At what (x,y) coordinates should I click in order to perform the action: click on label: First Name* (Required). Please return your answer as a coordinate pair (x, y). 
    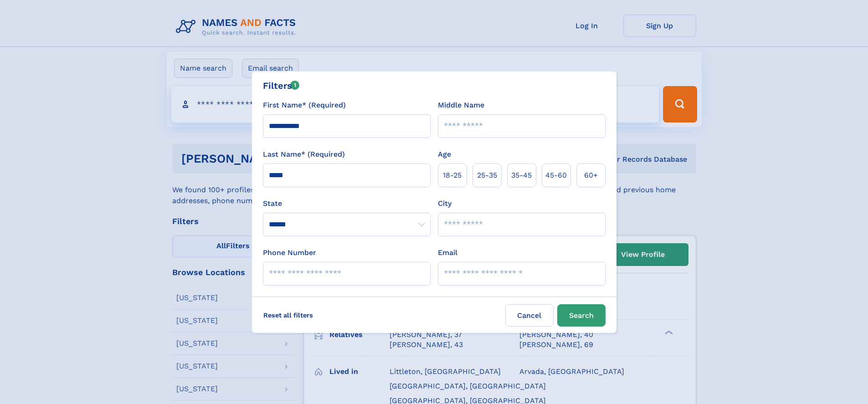
    Looking at the image, I should click on (304, 105).